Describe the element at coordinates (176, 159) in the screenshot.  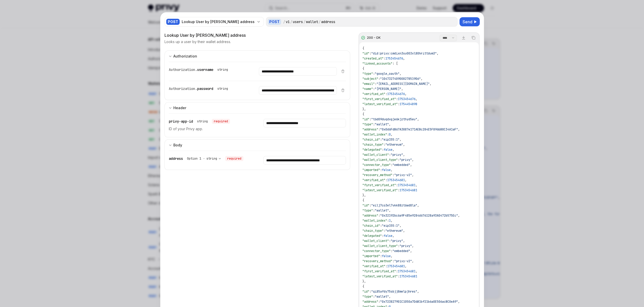
I see `span: address` at that location.